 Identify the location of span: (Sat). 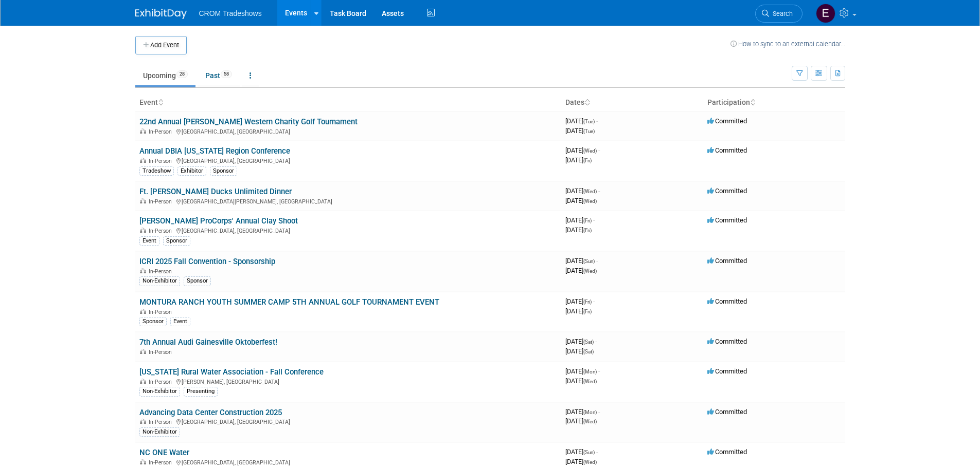
(588, 342).